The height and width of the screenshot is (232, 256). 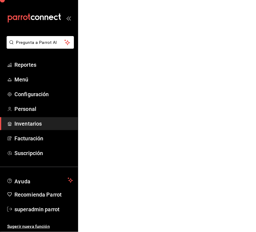 What do you see at coordinates (44, 94) in the screenshot?
I see `span: Configuración` at bounding box center [44, 94].